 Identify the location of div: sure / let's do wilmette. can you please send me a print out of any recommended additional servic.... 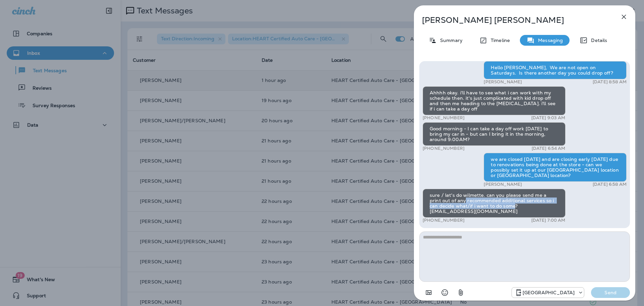
(494, 203).